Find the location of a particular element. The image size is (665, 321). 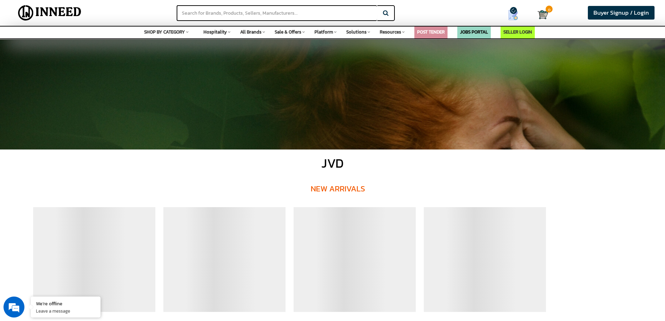

p: Leave a message is located at coordinates (66, 311).